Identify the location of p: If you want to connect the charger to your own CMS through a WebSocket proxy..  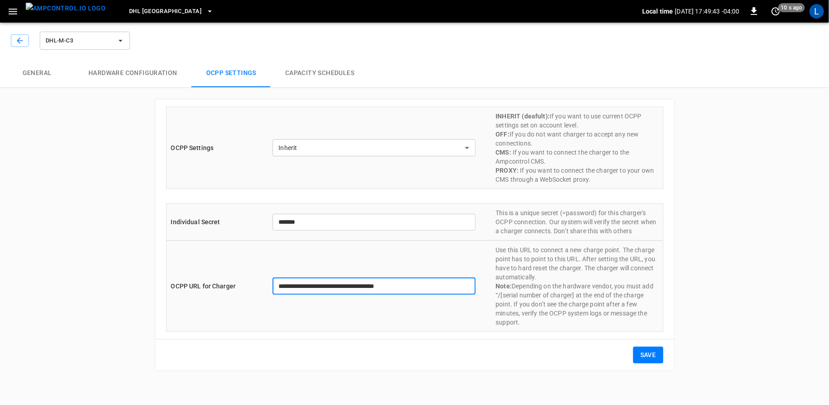
(577, 175).